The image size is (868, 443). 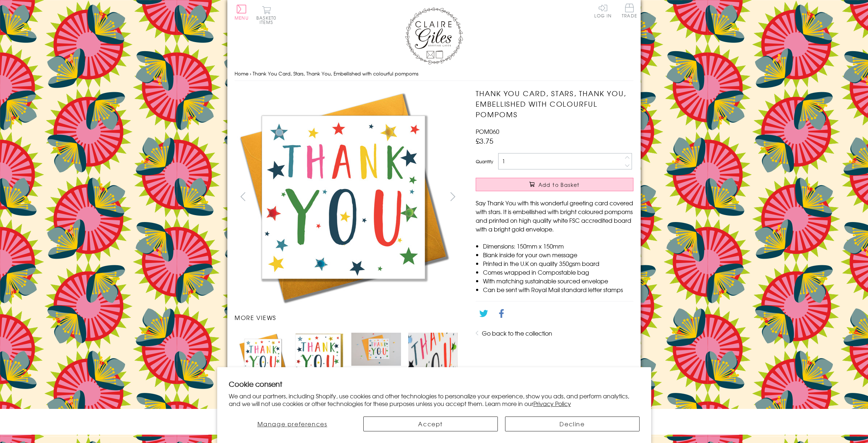 What do you see at coordinates (268, 20) in the screenshot?
I see `span: 0 items` at bounding box center [268, 20].